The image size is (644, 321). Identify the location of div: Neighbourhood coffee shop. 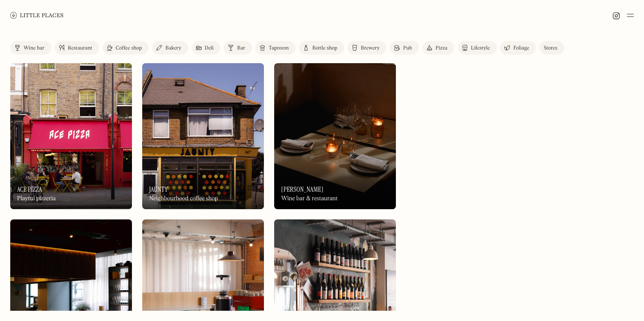
(183, 198).